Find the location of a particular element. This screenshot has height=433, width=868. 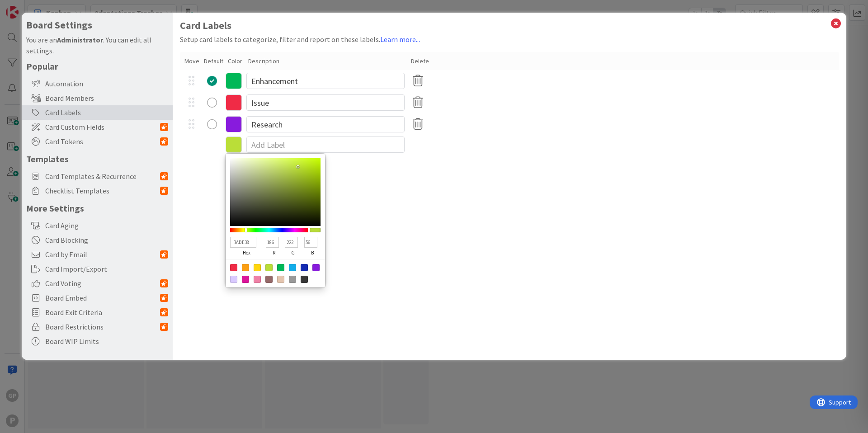

input: Add Label is located at coordinates (325, 145).